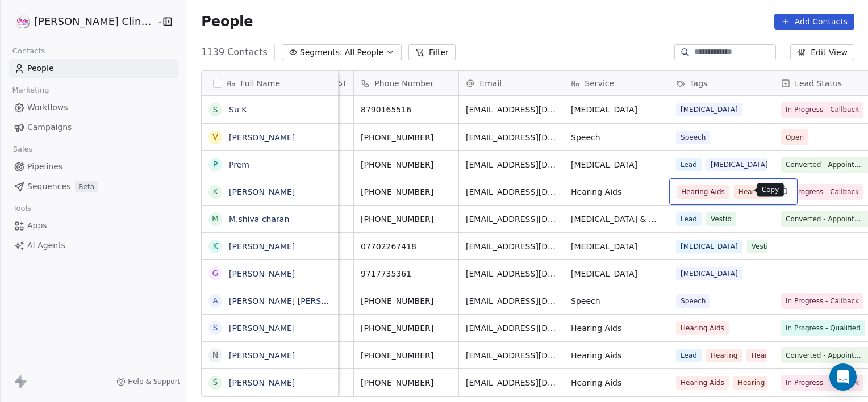 This screenshot has height=402, width=868. Describe the element at coordinates (23, 149) in the screenshot. I see `span: Sales` at that location.